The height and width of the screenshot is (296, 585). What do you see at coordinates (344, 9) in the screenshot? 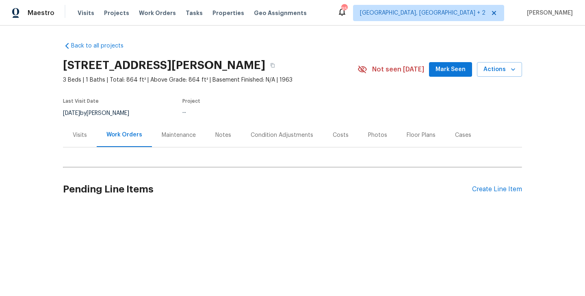
I see `div: 95` at bounding box center [344, 9].